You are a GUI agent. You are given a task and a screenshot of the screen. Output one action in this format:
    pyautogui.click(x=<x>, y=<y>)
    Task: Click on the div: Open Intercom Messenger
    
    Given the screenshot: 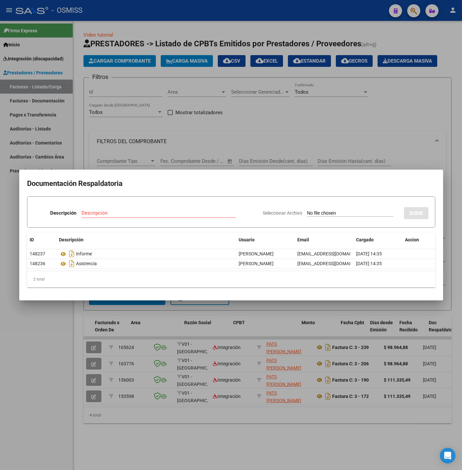 What is the action you would take?
    pyautogui.click(x=448, y=456)
    